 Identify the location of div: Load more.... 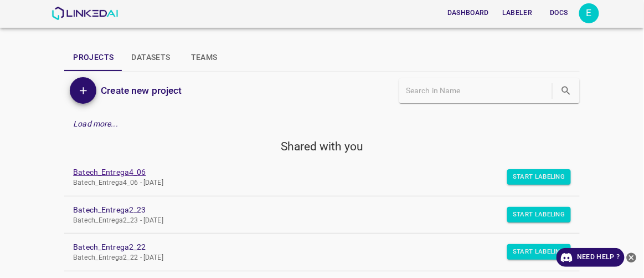
(322, 124).